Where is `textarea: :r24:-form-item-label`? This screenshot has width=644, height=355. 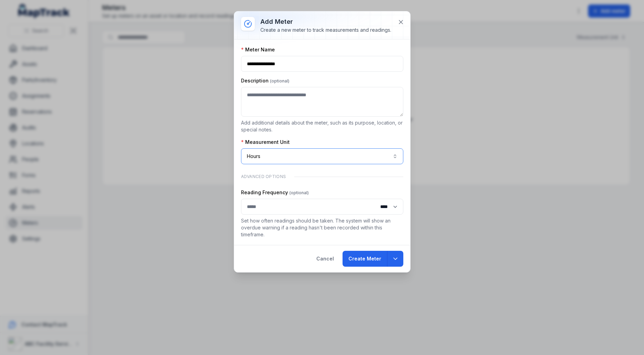
textarea: :r24:-form-item-label is located at coordinates (322, 101).